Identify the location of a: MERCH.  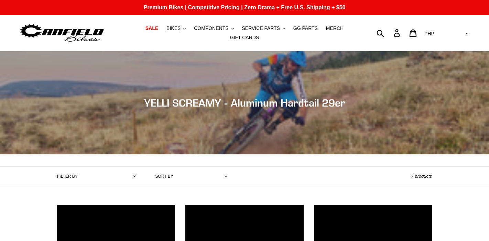
(335, 28).